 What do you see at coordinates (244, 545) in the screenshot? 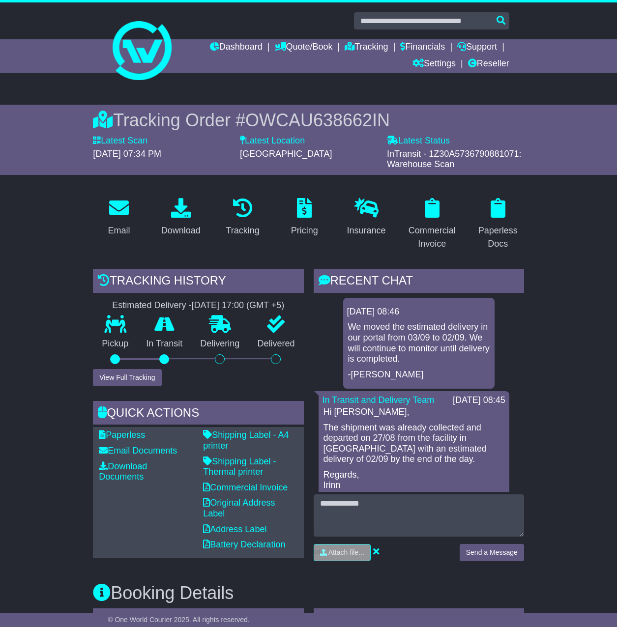
I see `a: Battery Declaration` at bounding box center [244, 545].